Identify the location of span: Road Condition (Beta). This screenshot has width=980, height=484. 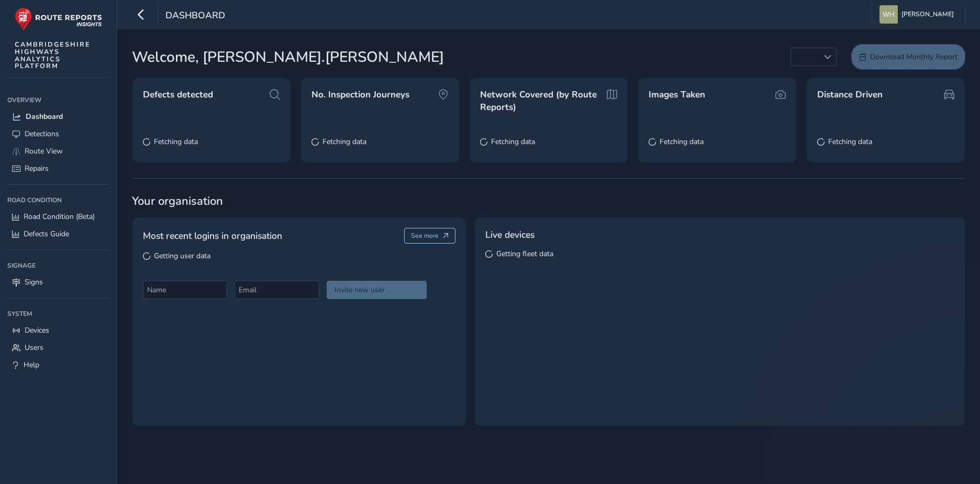
(59, 216).